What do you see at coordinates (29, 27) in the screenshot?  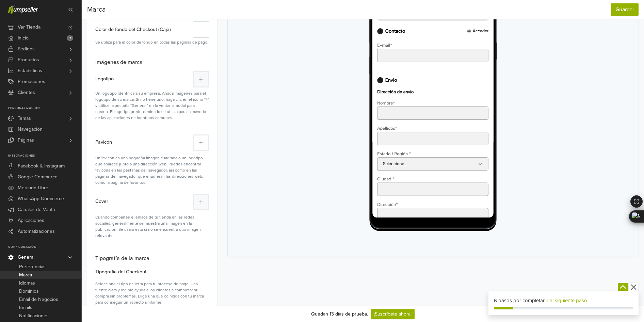 I see `span: Ver Tienda` at bounding box center [29, 27].